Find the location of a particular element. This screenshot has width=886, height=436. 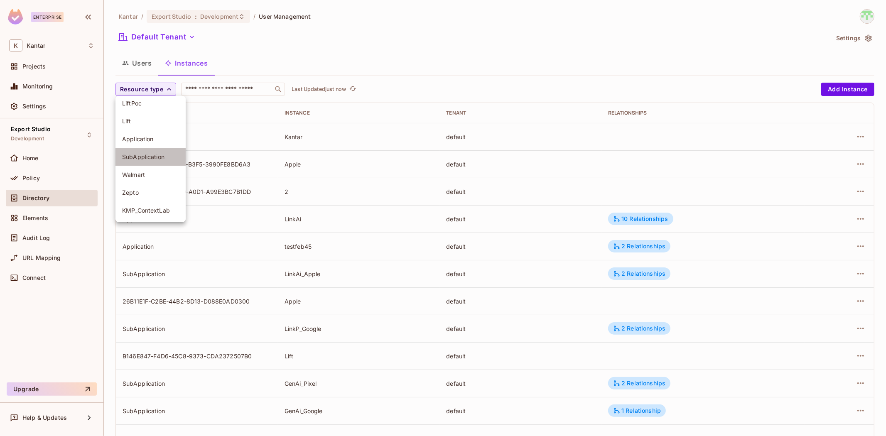

span: SubApplication is located at coordinates (150, 157).